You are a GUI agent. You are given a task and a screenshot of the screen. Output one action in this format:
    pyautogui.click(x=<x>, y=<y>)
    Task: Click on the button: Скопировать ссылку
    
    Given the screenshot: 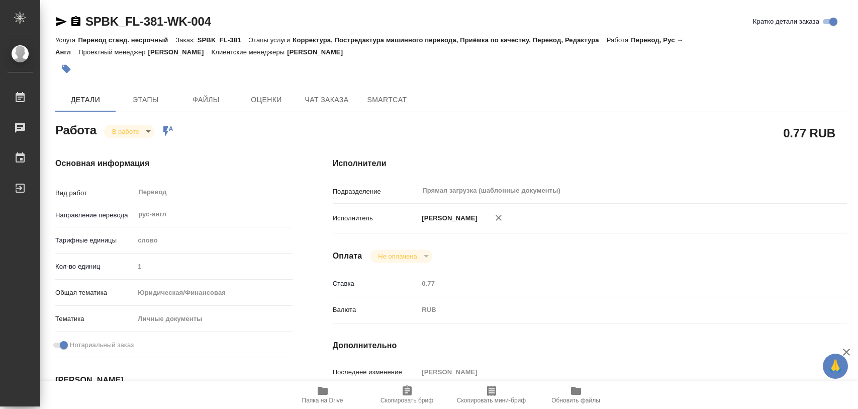 What is the action you would take?
    pyautogui.click(x=76, y=22)
    